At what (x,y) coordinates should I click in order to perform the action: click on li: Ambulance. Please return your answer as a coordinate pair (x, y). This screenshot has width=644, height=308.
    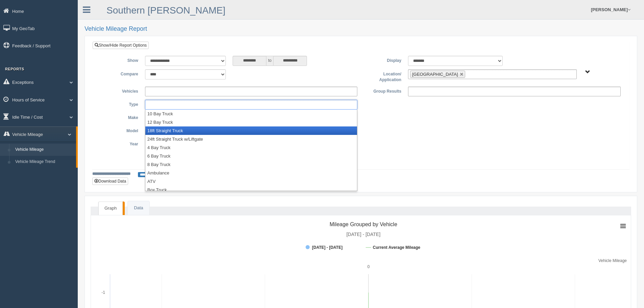
    Looking at the image, I should click on (251, 173).